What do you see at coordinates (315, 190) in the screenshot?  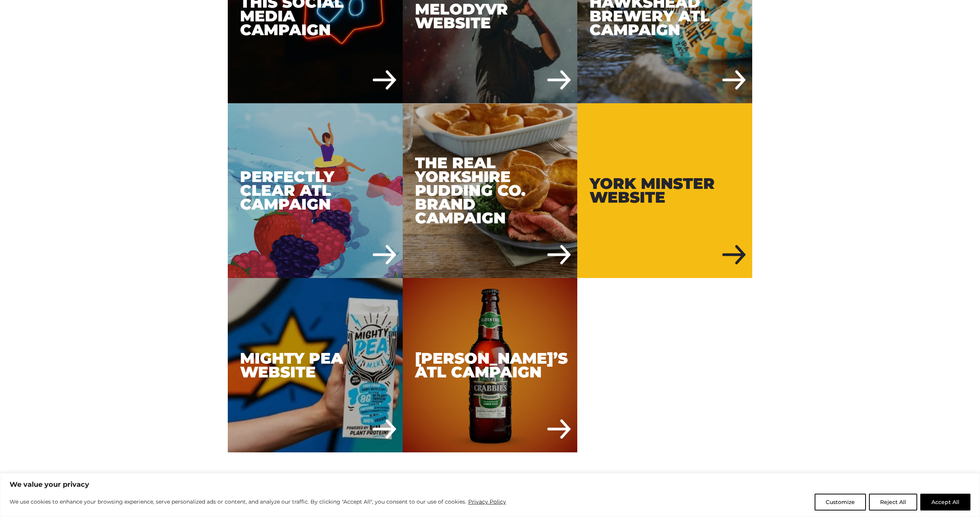 I see `div: Perfectly Clear ATL Campaign` at bounding box center [315, 190].